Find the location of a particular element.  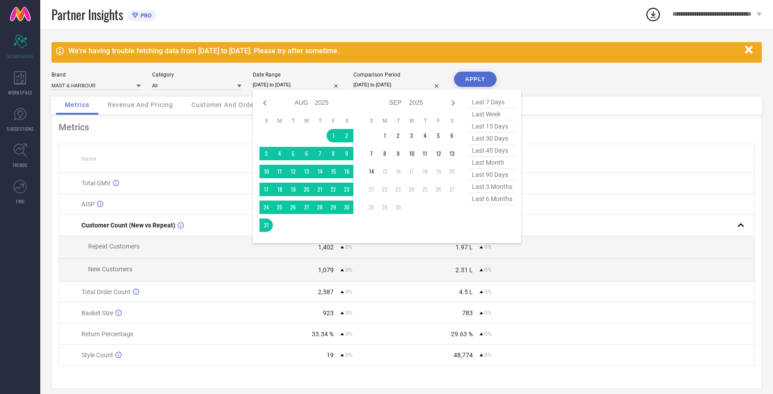

span: Repeat Customers is located at coordinates (114, 246).